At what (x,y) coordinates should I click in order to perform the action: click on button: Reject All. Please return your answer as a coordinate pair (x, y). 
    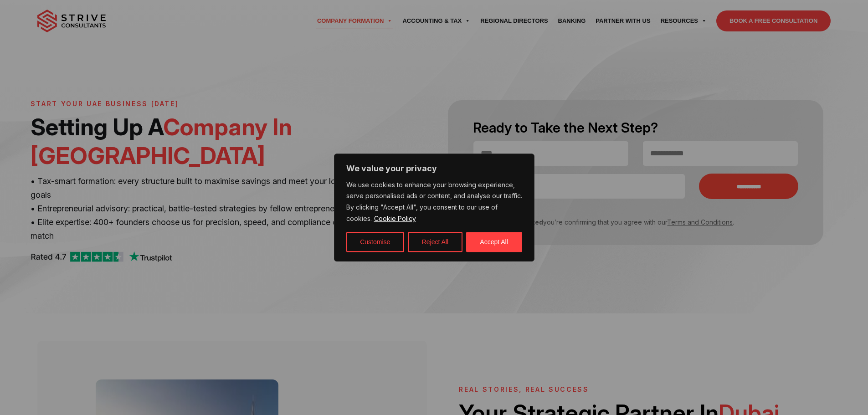
    Looking at the image, I should click on (435, 242).